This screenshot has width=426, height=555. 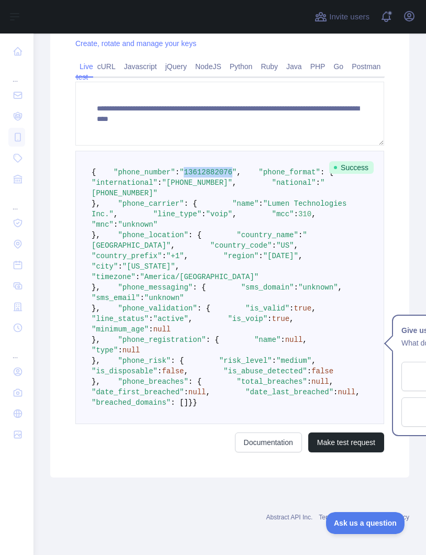 What do you see at coordinates (338, 67) in the screenshot?
I see `a: Go` at bounding box center [338, 67].